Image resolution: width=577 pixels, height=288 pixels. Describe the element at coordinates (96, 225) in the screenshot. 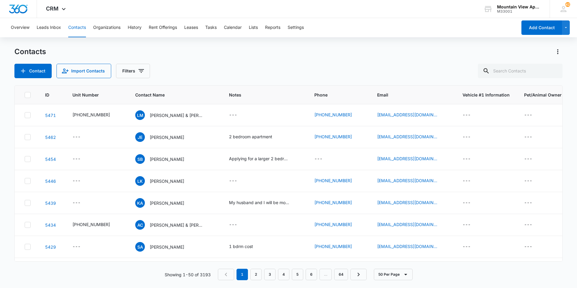

I see `div: Unit Number - 545-1859-308 - Select to Edit Field` at that location.